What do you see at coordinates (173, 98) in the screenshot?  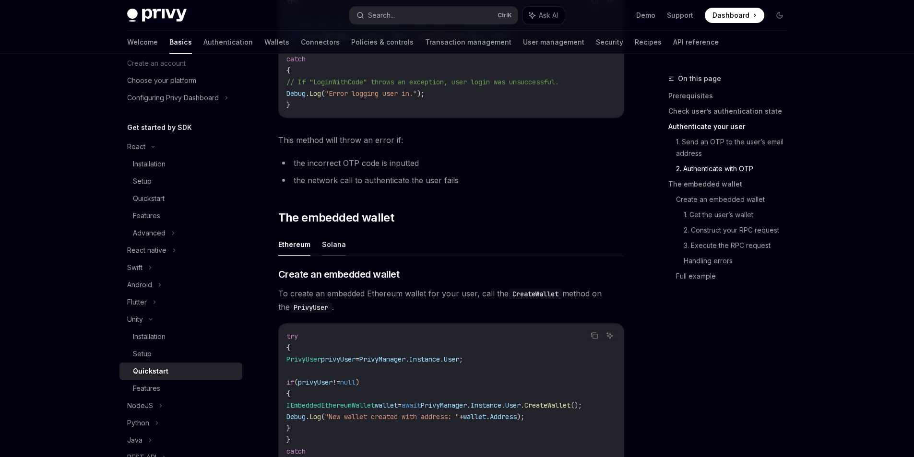 I see `div: Configuring Privy Dashboard` at bounding box center [173, 98].